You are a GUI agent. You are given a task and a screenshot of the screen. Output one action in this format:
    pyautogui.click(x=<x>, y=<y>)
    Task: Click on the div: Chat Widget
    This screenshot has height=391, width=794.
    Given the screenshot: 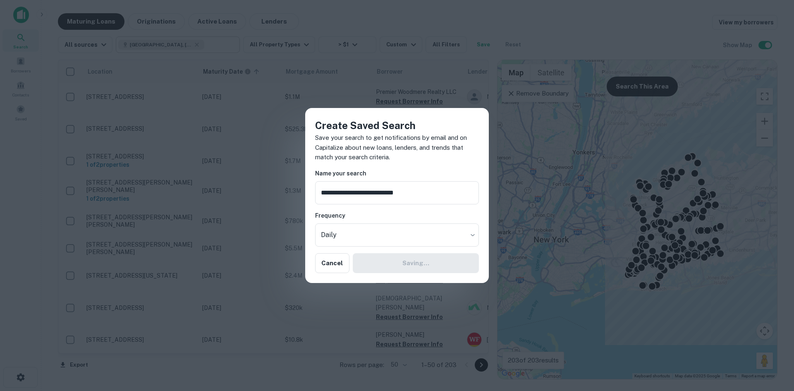 What is the action you would take?
    pyautogui.click(x=773, y=318)
    